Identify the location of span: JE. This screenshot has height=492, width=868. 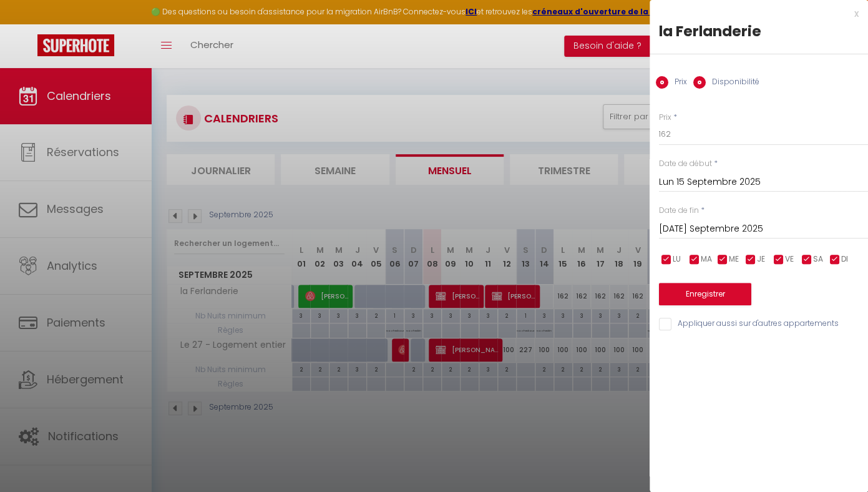
(761, 259).